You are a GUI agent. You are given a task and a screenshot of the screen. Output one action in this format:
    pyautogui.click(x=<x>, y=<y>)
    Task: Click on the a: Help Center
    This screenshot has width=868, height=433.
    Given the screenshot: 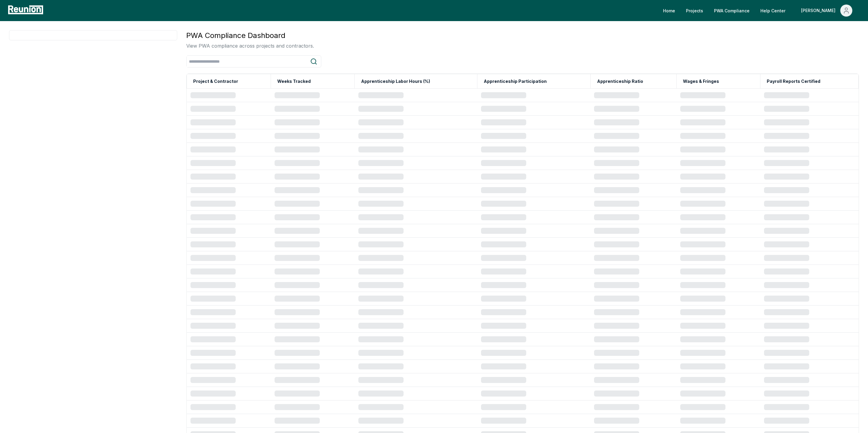 What is the action you would take?
    pyautogui.click(x=773, y=10)
    